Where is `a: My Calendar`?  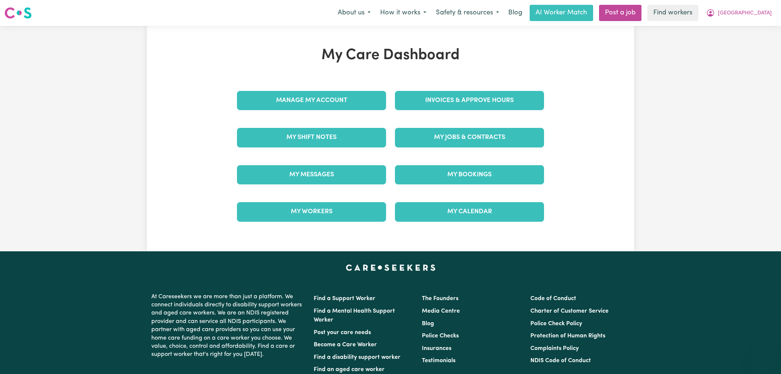 a: My Calendar is located at coordinates (470, 212).